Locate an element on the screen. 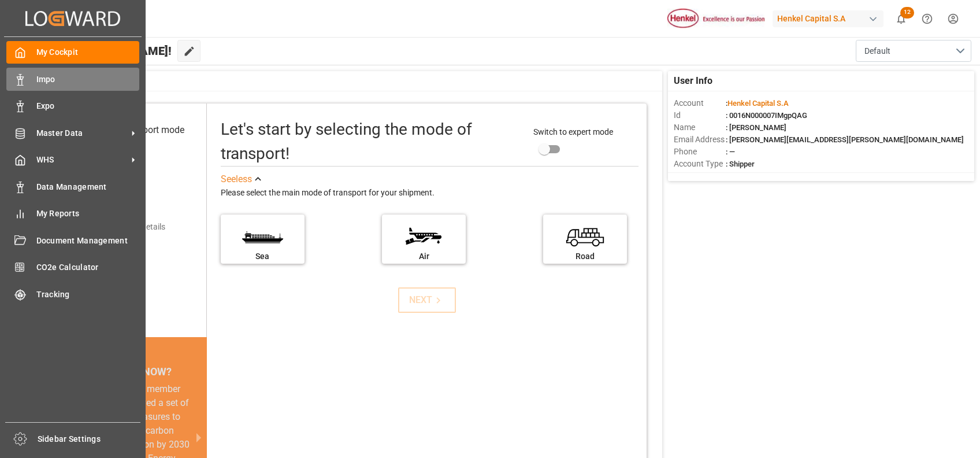  span: Phone is located at coordinates (700, 151).